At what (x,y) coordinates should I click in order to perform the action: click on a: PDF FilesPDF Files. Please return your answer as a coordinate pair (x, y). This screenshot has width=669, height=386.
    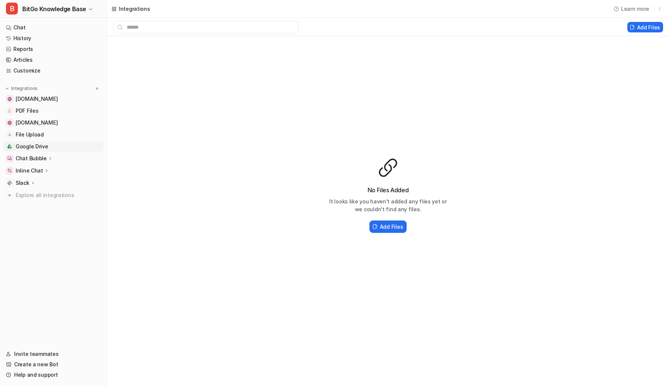
    Looking at the image, I should click on (53, 111).